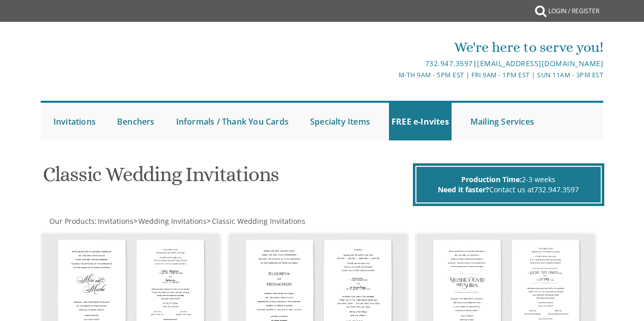 The width and height of the screenshot is (644, 321). Describe the element at coordinates (232, 122) in the screenshot. I see `a: Informals / Thank You Cards` at that location.